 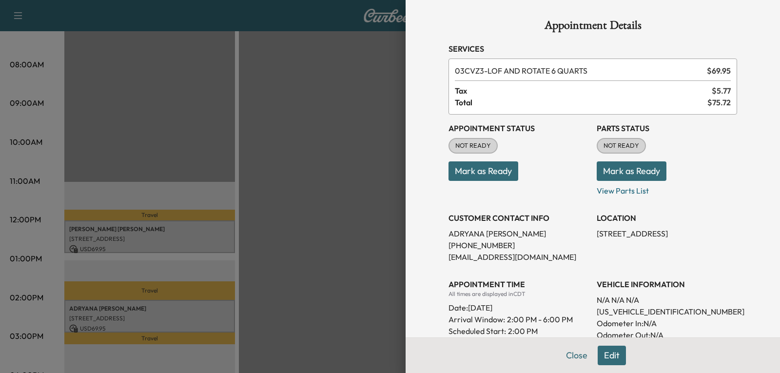 I want to click on h3: CUSTOMER CONTACT INFO, so click(x=519, y=218).